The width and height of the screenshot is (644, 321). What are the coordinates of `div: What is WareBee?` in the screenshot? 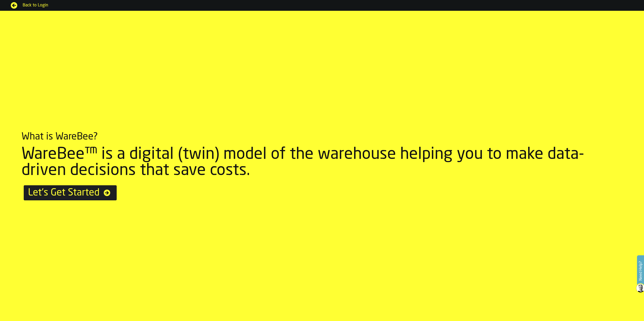 It's located at (60, 137).